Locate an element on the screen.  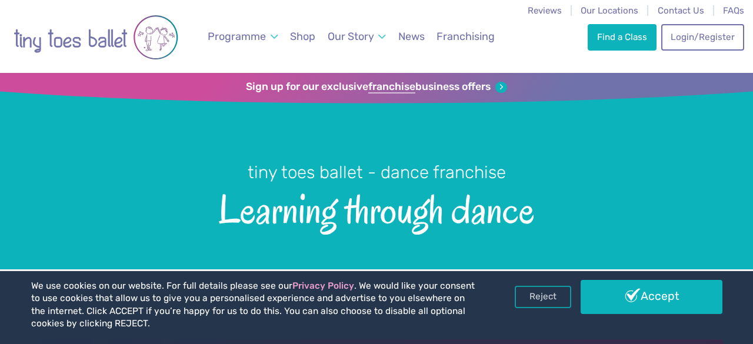
a: Franchising is located at coordinates (465, 36).